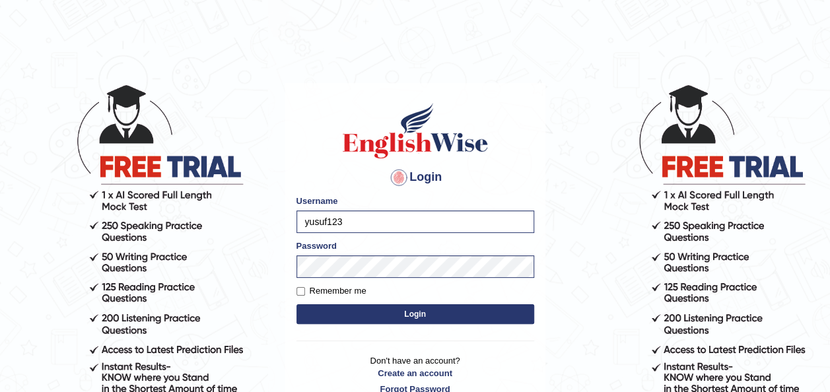 This screenshot has width=830, height=392. Describe the element at coordinates (300, 291) in the screenshot. I see `input: Remember me` at that location.